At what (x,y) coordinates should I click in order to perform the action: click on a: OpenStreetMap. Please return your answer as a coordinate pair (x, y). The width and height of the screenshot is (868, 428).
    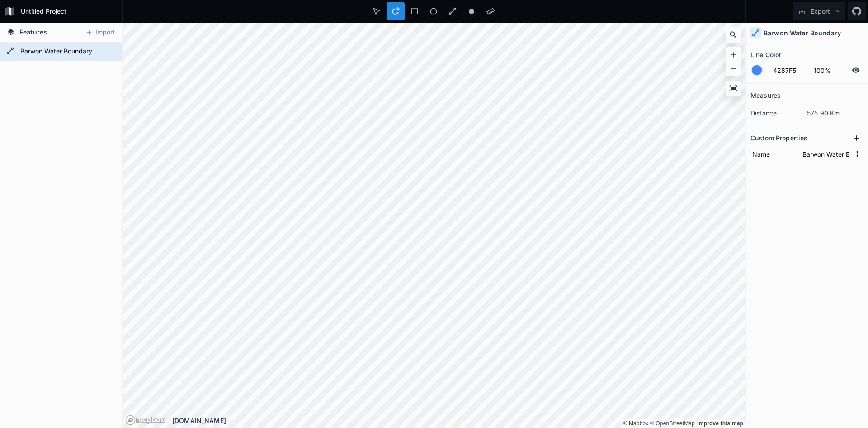
    Looking at the image, I should click on (673, 423).